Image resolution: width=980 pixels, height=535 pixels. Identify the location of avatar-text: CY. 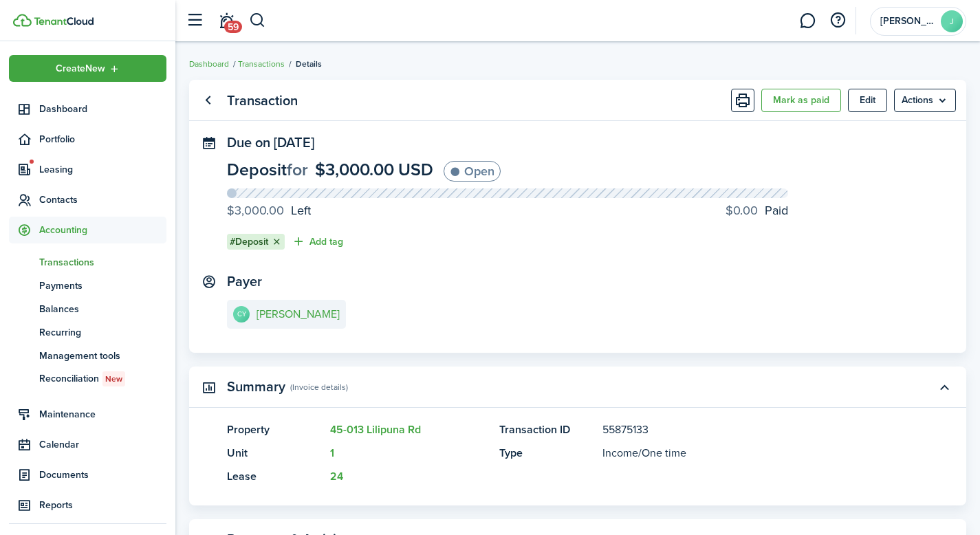
(241, 314).